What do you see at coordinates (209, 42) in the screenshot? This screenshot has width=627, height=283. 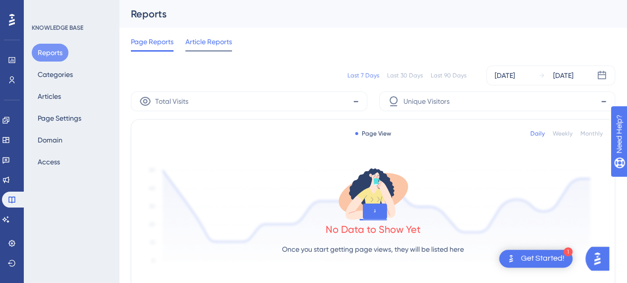 I see `span: Article Reports` at bounding box center [209, 42].